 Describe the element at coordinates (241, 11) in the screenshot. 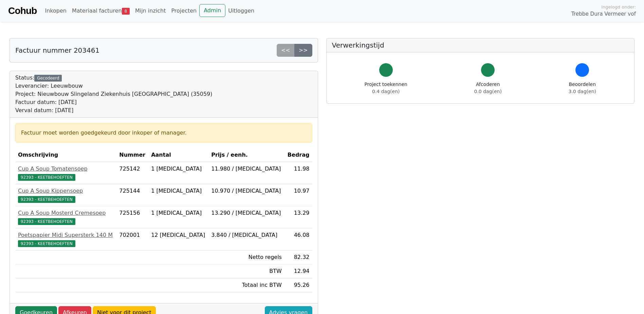

I see `a: Uitloggen` at that location.